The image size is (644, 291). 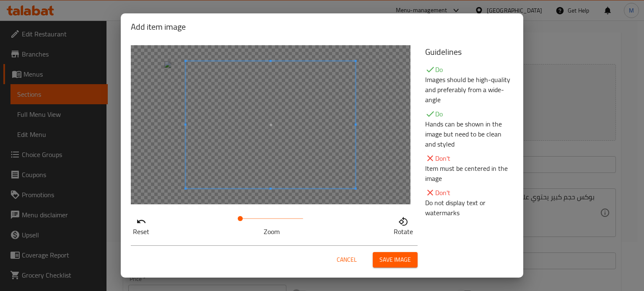 What do you see at coordinates (395, 259) in the screenshot?
I see `button: Save image` at bounding box center [395, 259].